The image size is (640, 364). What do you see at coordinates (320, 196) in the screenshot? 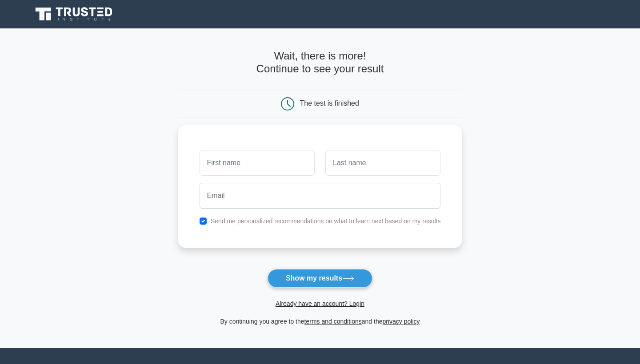
I see `input: Email` at bounding box center [320, 196].